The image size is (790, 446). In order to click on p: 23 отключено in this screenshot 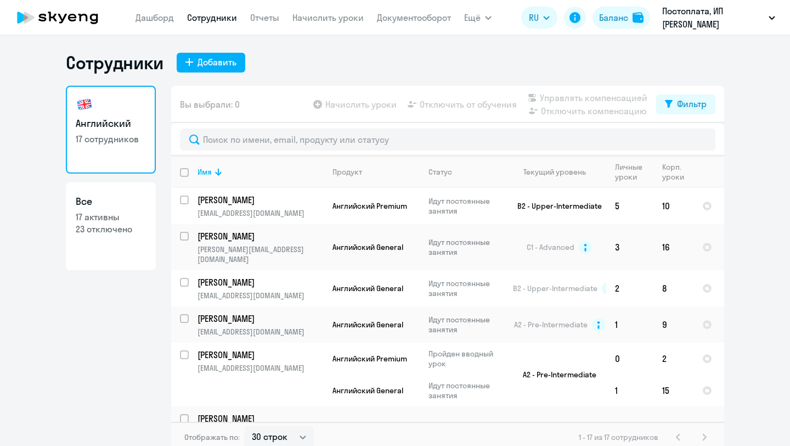, I will do `click(111, 229)`.